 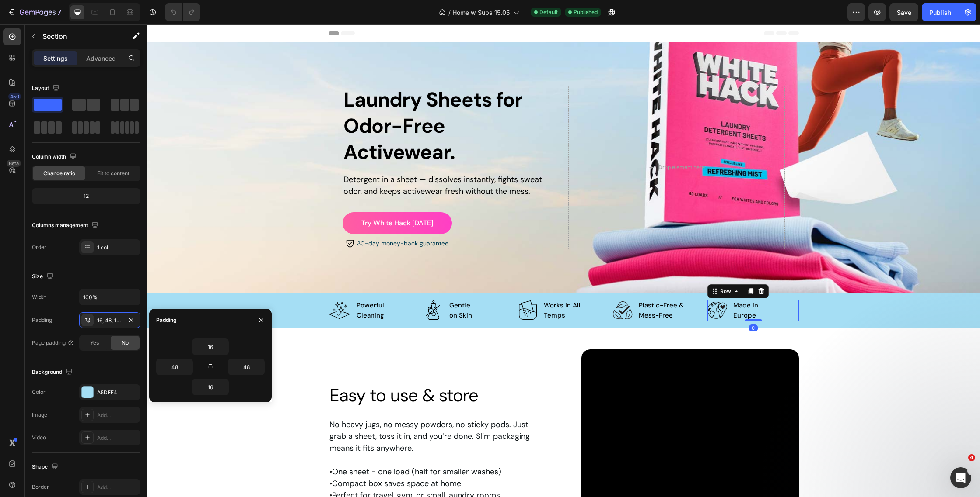 What do you see at coordinates (59, 12) in the screenshot?
I see `p: 7` at bounding box center [59, 12].